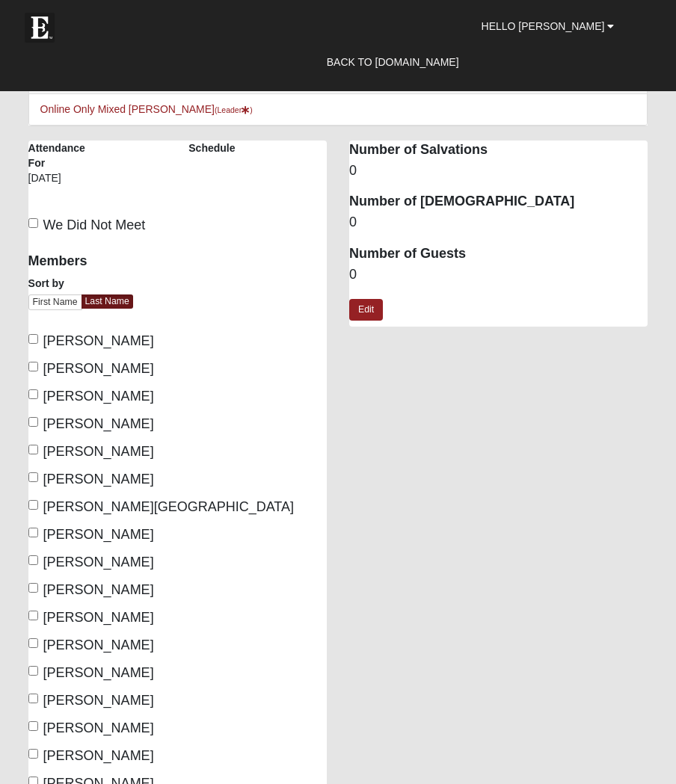 This screenshot has width=676, height=784. I want to click on a: Last Name, so click(107, 301).